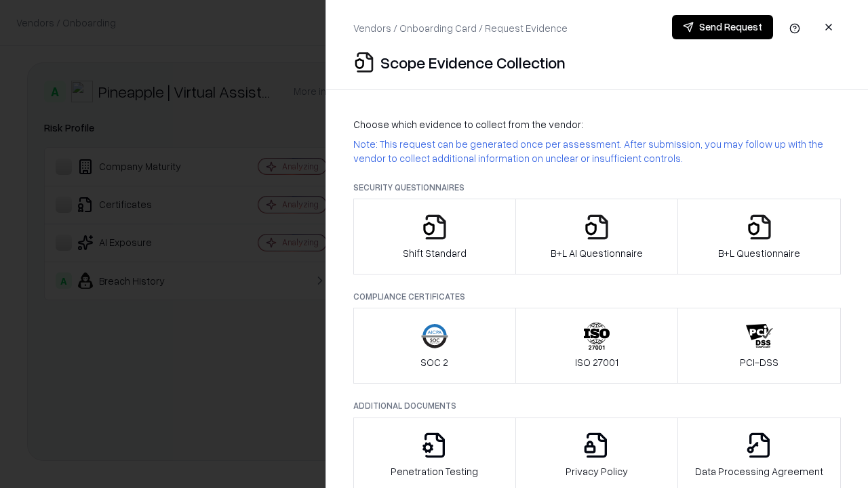 This screenshot has height=488, width=868. Describe the element at coordinates (758, 236) in the screenshot. I see `button: B+L Questionnaire` at that location.